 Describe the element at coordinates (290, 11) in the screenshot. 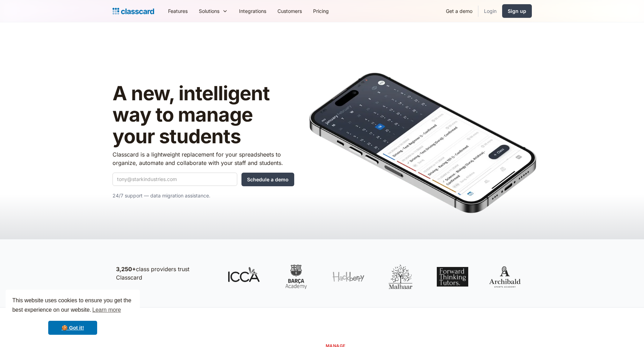

I see `a: Customers` at that location.